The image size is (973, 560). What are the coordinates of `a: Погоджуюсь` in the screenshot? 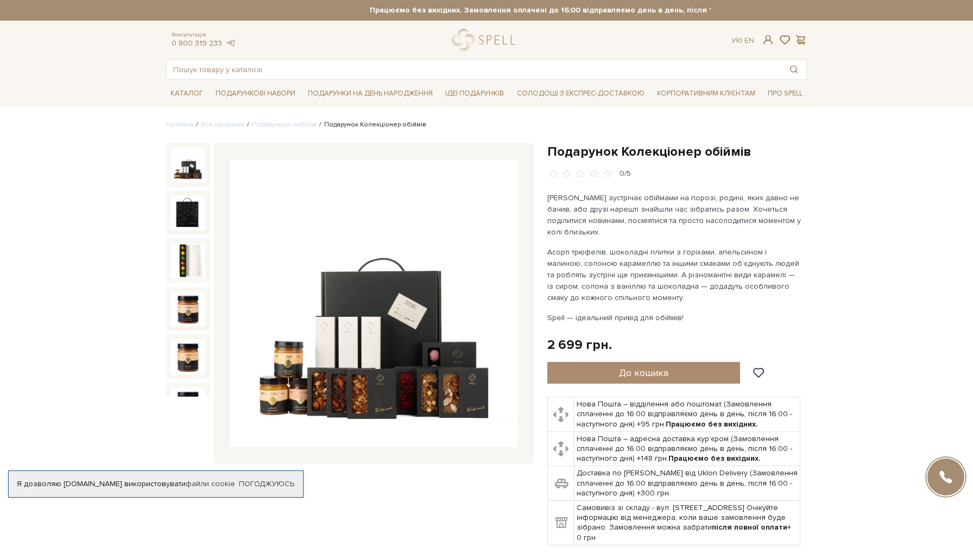 It's located at (267, 484).